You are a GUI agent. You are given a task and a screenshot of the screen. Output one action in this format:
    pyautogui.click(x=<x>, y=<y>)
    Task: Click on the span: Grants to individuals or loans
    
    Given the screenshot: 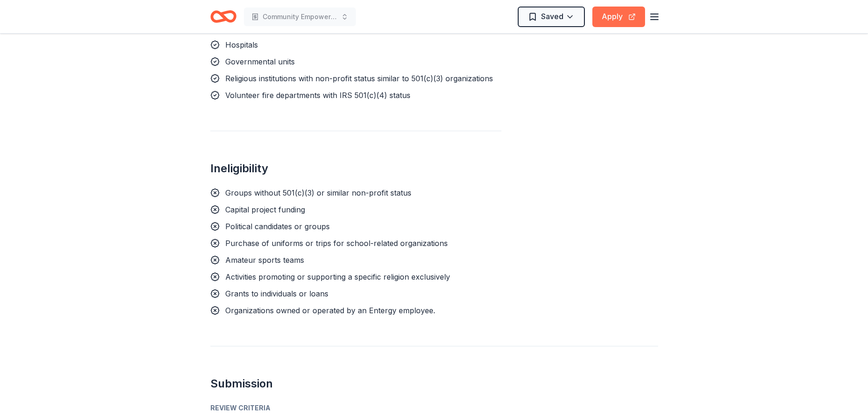 What is the action you would take?
    pyautogui.click(x=277, y=294)
    